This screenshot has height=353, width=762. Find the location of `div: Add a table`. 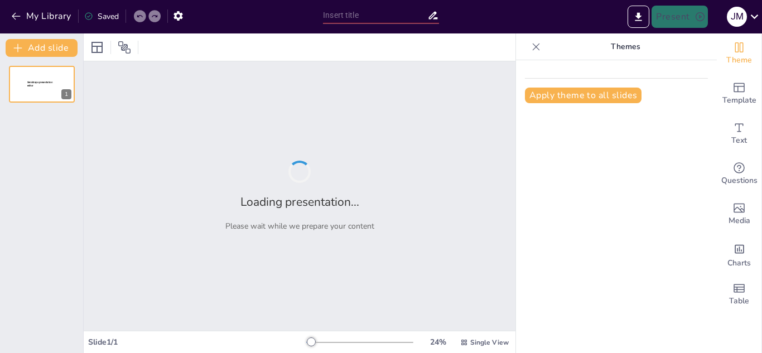

div: Add a table is located at coordinates (739, 294).